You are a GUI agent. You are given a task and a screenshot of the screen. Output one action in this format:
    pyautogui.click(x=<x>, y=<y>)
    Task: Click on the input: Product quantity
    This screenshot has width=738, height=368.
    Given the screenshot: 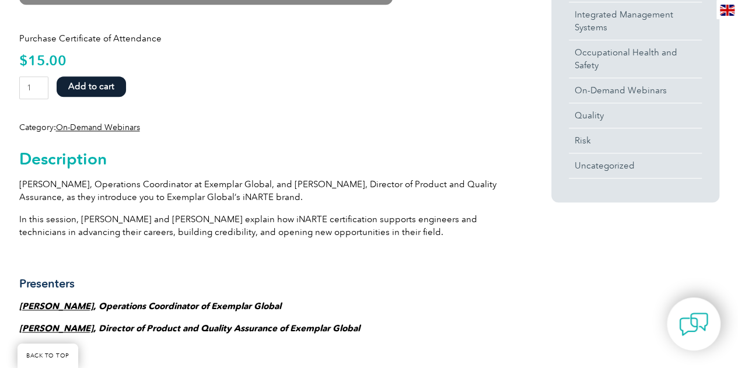 What is the action you would take?
    pyautogui.click(x=34, y=88)
    